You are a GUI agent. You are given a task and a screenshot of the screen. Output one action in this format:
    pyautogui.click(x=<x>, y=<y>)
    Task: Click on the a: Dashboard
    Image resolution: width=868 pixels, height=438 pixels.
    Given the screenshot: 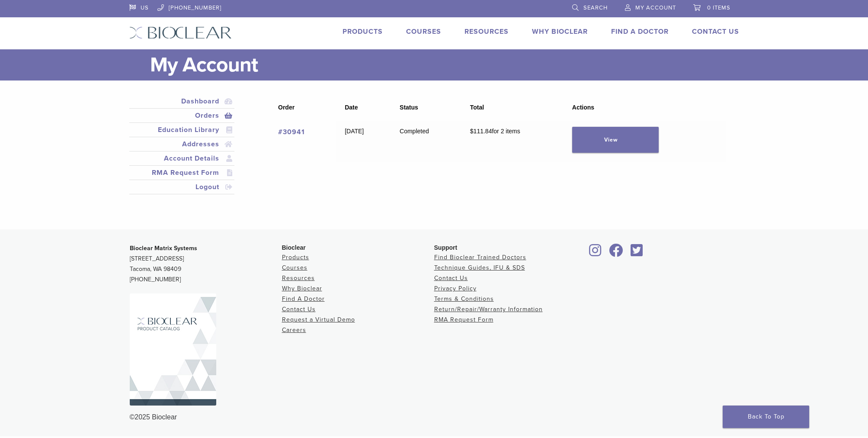 What is the action you would take?
    pyautogui.click(x=182, y=101)
    